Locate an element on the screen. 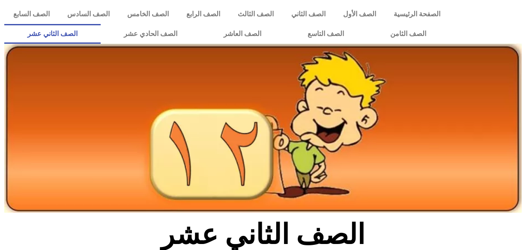  a: الصف الأول is located at coordinates (360, 14).